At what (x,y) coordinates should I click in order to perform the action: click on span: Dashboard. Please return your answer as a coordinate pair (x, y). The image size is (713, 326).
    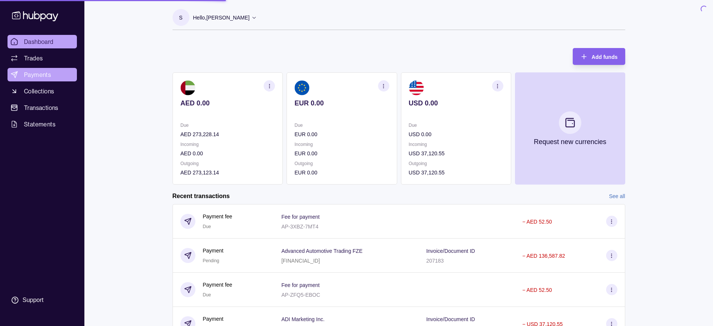
    Looking at the image, I should click on (39, 42).